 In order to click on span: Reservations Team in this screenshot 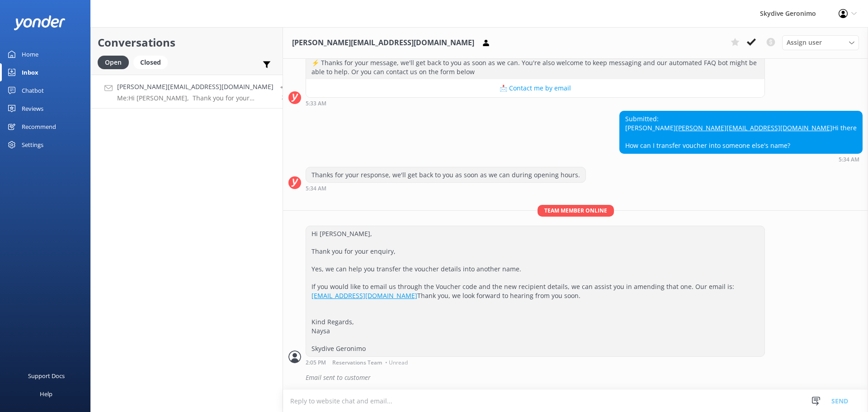, I will do `click(357, 363)`.